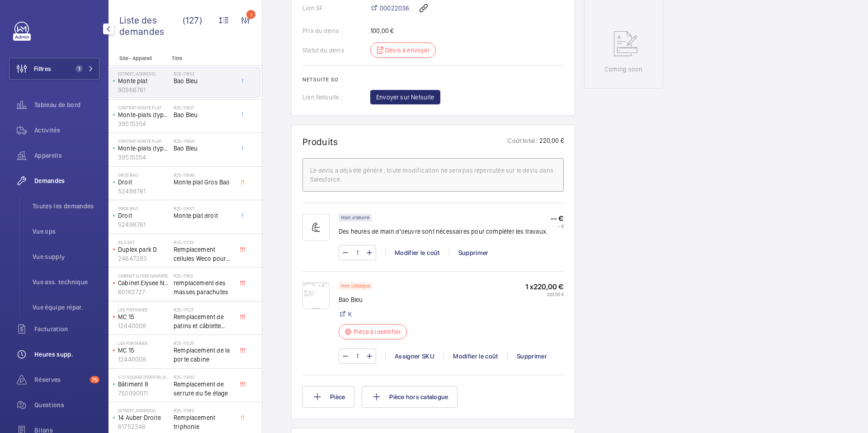  Describe the element at coordinates (203, 377) in the screenshot. I see `h2: R25-11400` at that location.